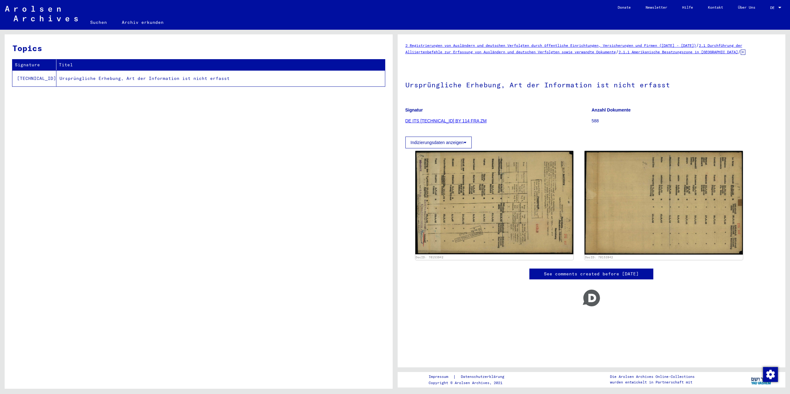 This screenshot has height=394, width=790. Describe the element at coordinates (99, 22) in the screenshot. I see `a: Suchen` at that location.